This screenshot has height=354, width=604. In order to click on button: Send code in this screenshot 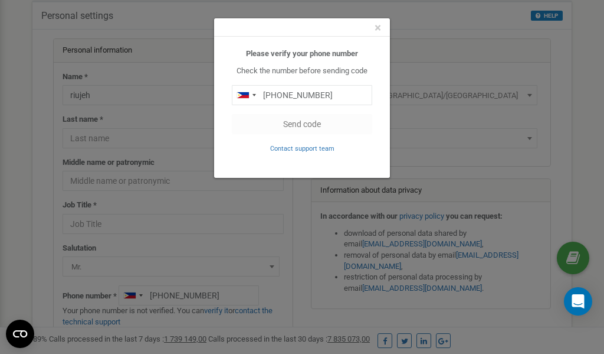, I will do `click(302, 124)`.